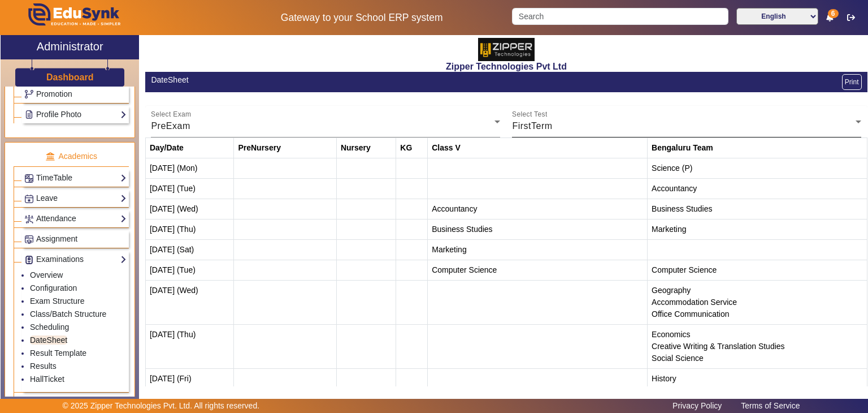 This screenshot has width=868, height=413. I want to click on span: Creative Writing & Translation Studies, so click(718, 346).